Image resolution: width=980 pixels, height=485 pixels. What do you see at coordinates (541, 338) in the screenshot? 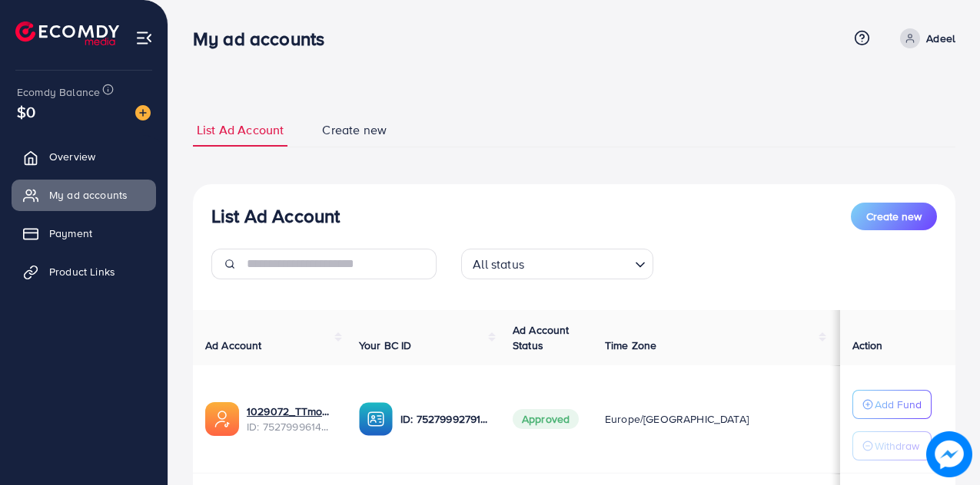
I see `span: Ad Account Status` at bounding box center [541, 338].